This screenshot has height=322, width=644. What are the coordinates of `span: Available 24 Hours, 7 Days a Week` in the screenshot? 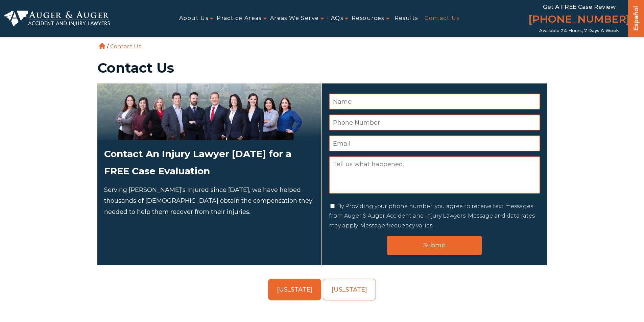 It's located at (579, 31).